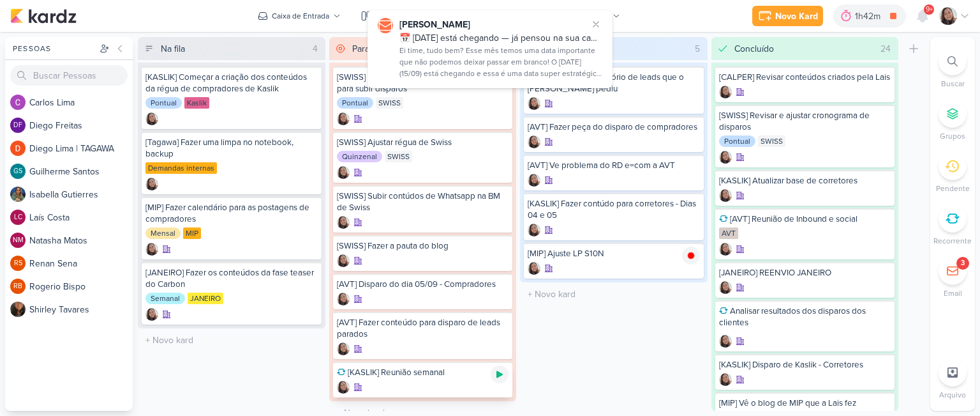 This screenshot has width=980, height=416. I want to click on p: Pendente, so click(953, 188).